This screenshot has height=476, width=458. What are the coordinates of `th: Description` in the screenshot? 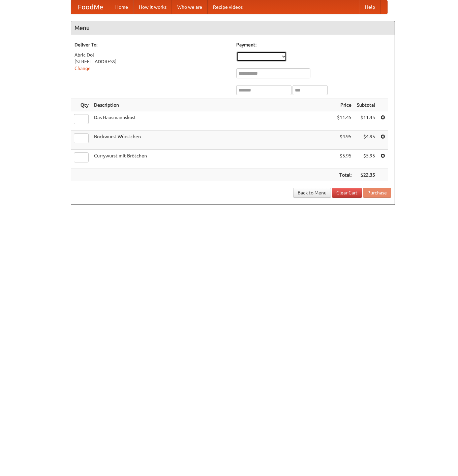 It's located at (212, 105).